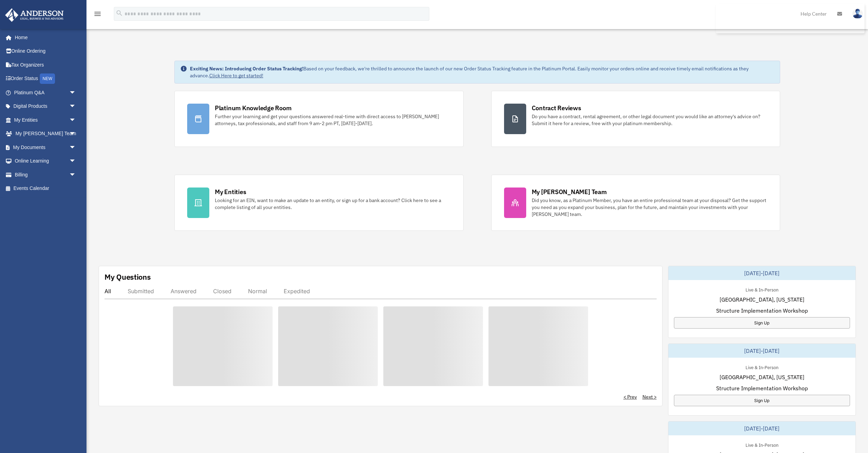 This screenshot has height=453, width=868. Describe the element at coordinates (319, 203) in the screenshot. I see `a: My Entities Looking for an EIN, want to make an update to an entity, or sign up for a bank accoun...` at that location.